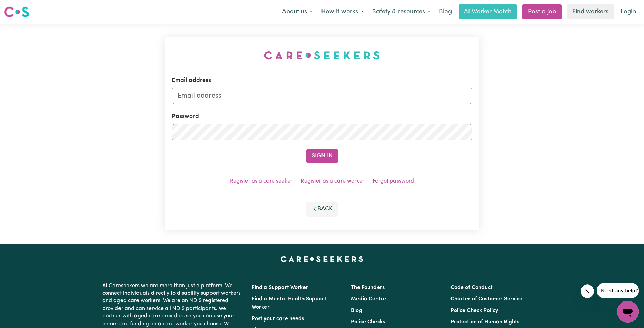 The width and height of the screenshot is (644, 328). Describe the element at coordinates (488, 12) in the screenshot. I see `a: AI Worker Match` at that location.